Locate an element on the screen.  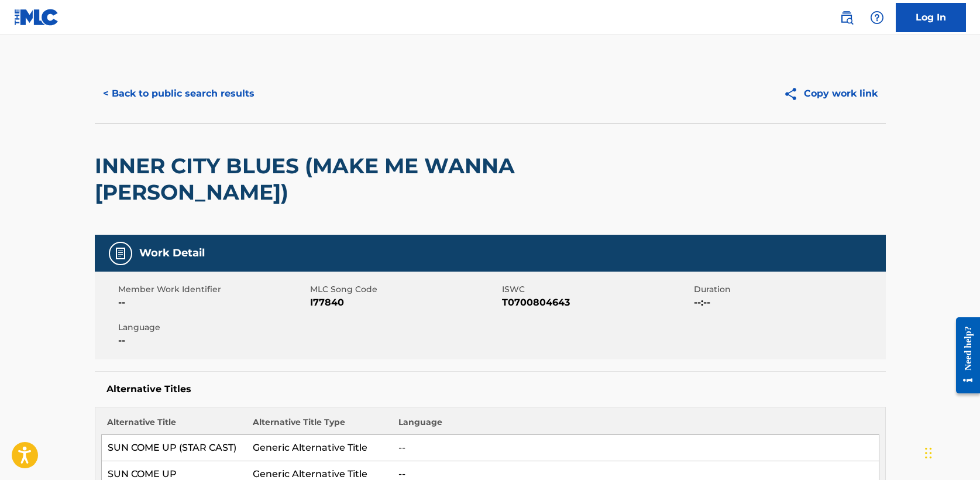
div: Help is located at coordinates (877, 17).